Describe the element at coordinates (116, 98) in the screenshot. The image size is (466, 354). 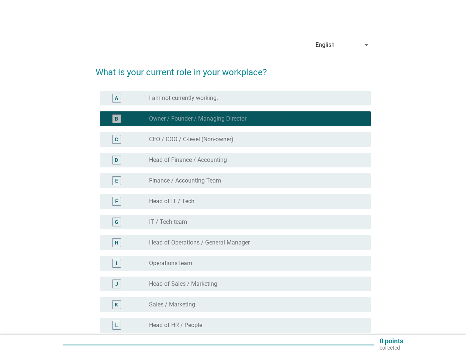
I see `div: A` at that location.